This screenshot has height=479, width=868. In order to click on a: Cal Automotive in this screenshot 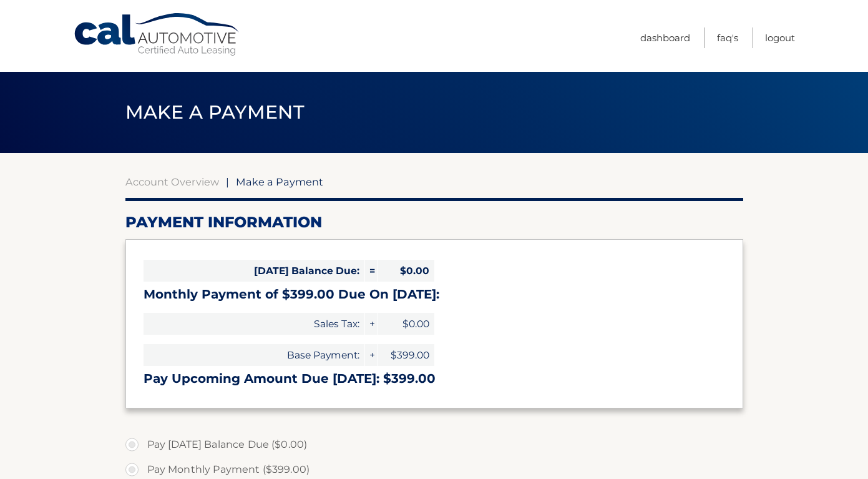, I will do `click(157, 34)`.